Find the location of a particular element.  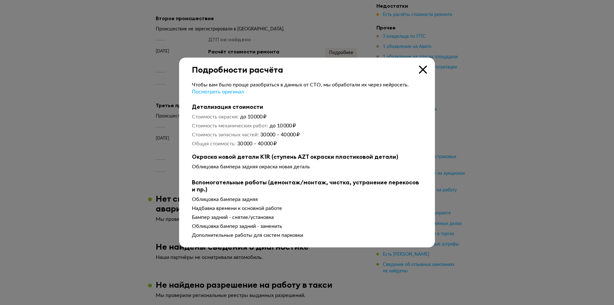

div: Надбавка времени к основной работе is located at coordinates (307, 208).